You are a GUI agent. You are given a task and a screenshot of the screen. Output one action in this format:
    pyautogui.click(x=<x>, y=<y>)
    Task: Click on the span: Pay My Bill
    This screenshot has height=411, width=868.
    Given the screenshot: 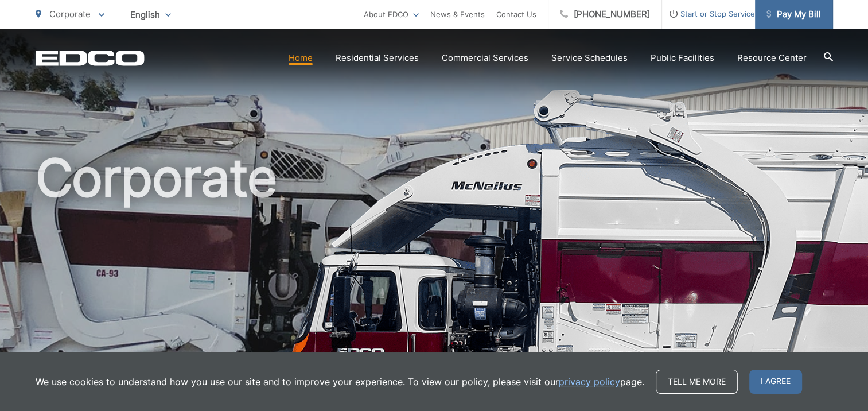 What is the action you would take?
    pyautogui.click(x=794, y=14)
    